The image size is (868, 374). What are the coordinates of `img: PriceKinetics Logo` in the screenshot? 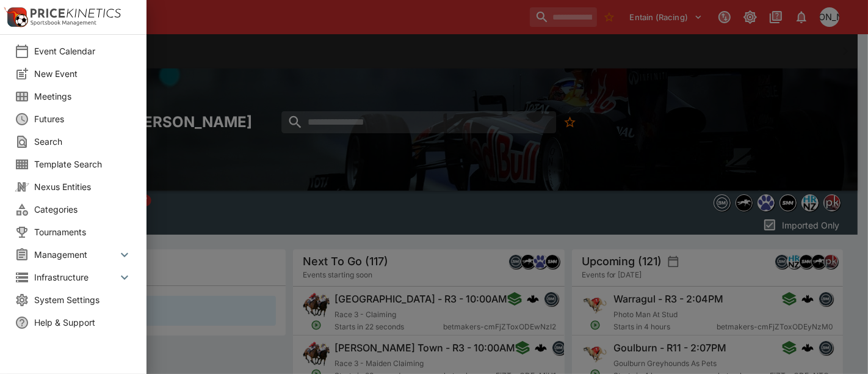 It's located at (16, 17).